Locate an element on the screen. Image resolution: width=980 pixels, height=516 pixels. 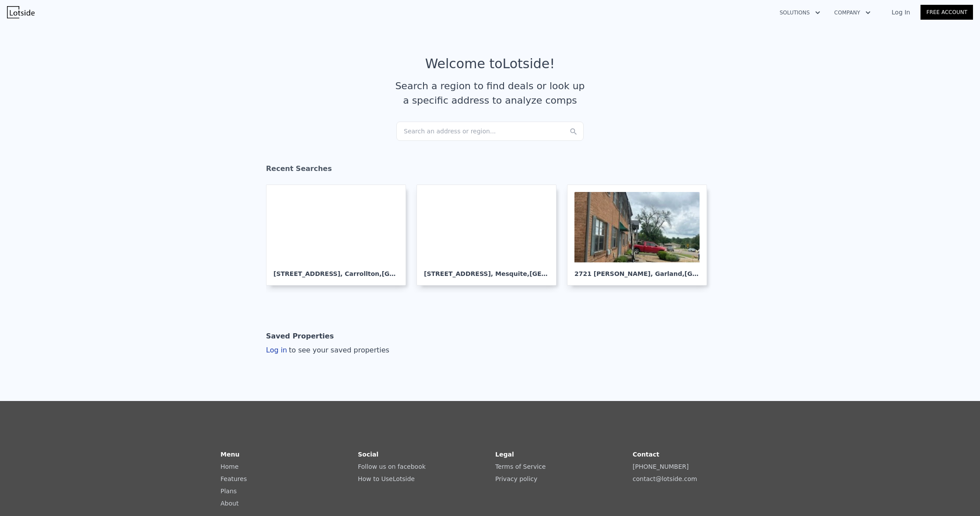
a: Free Account is located at coordinates (947, 12).